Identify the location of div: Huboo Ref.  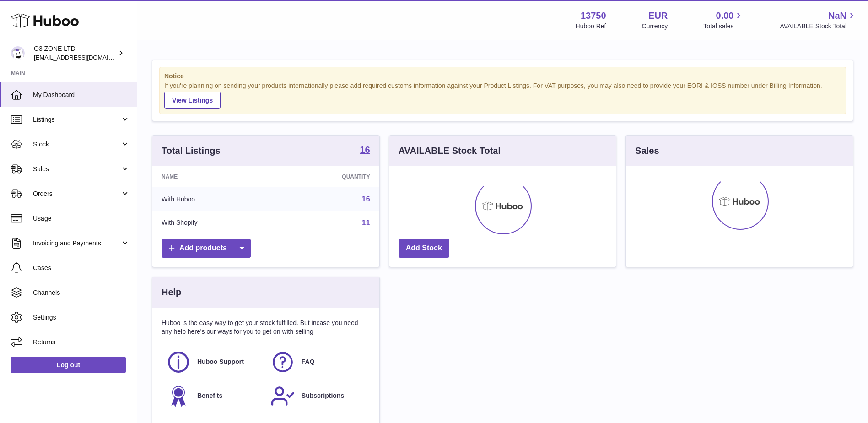
(590, 26).